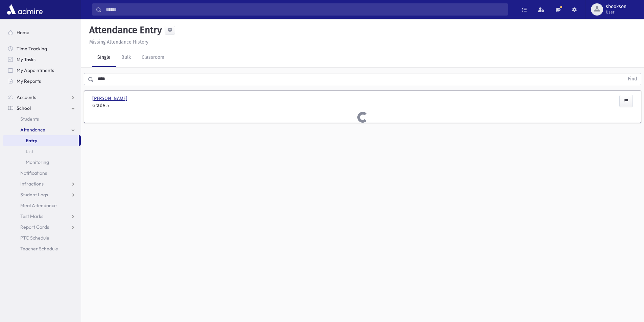 This screenshot has width=644, height=322. Describe the element at coordinates (42, 184) in the screenshot. I see `a: Infractions` at that location.